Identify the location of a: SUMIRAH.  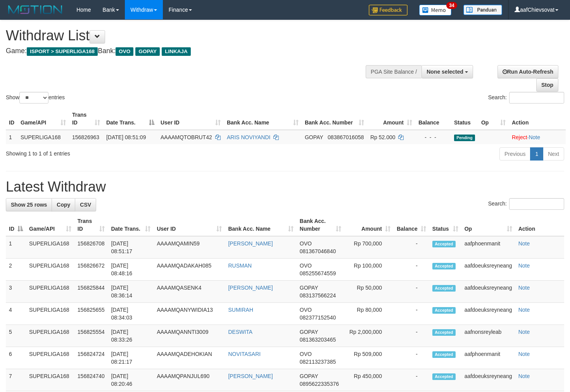
(240, 310).